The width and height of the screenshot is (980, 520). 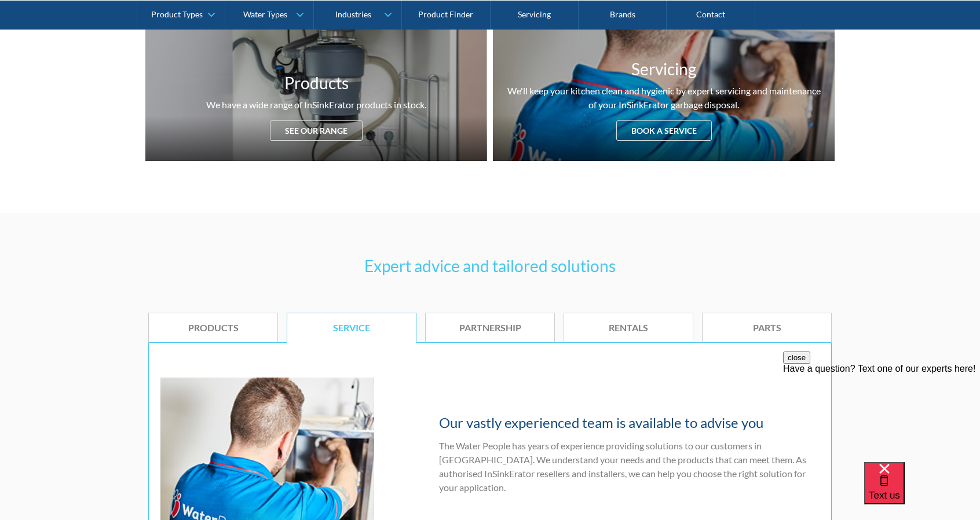 What do you see at coordinates (629, 466) in the screenshot?
I see `p: The Water People has years of experience providing solutions to our customers in [GEOGRAPHIC_DATA...` at bounding box center [629, 466].